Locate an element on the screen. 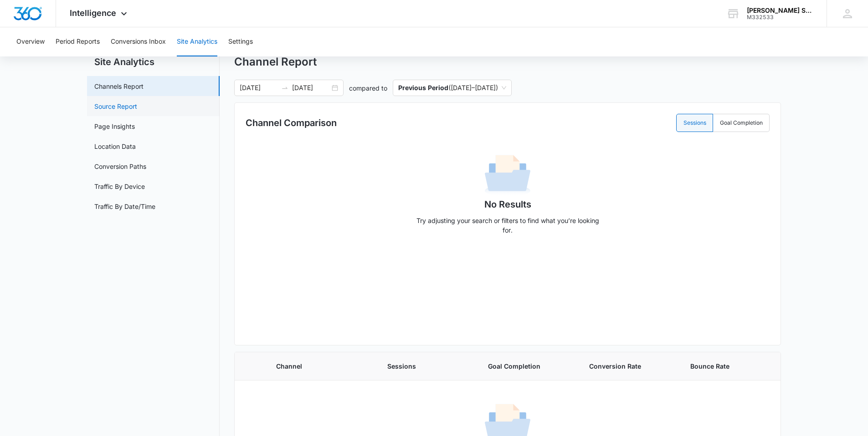 Image resolution: width=868 pixels, height=436 pixels. p: Try adjusting your search or filters to find what you’re looking for. is located at coordinates (507, 225).